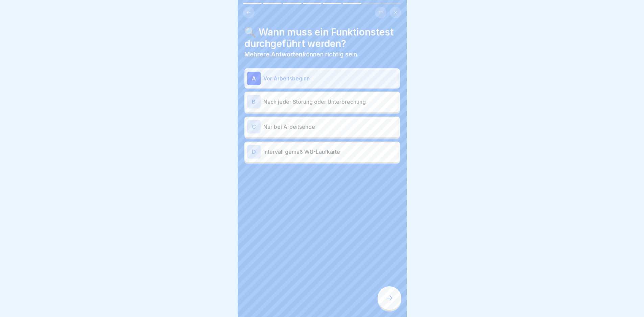 The image size is (644, 317). I want to click on p: Intervall gemäß WU-Laufkarte, so click(330, 152).